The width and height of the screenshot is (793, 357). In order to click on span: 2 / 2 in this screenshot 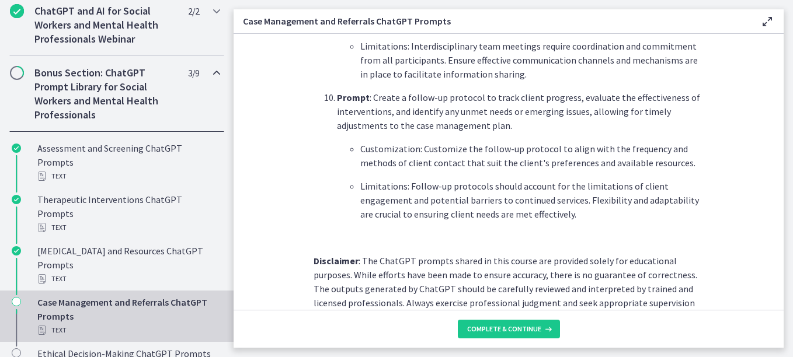, I will do `click(193, 11)`.